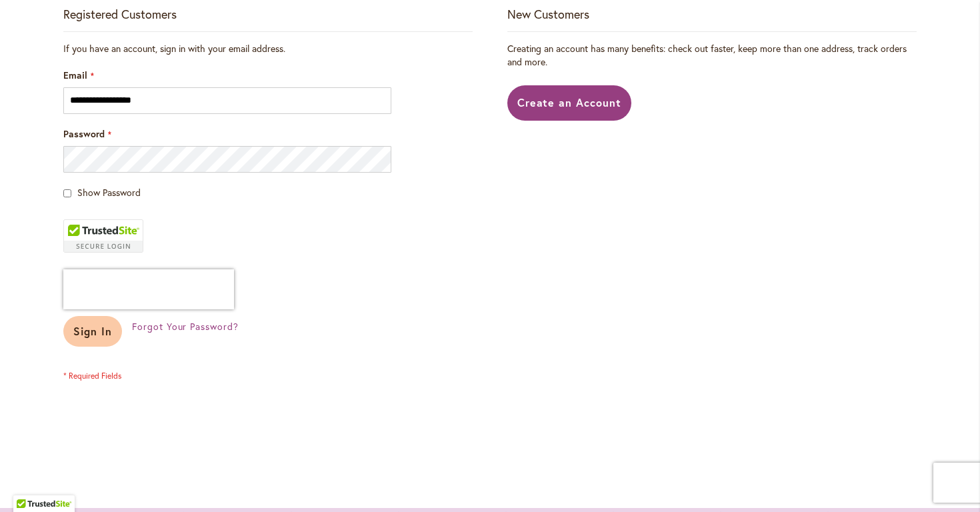  I want to click on a: Forgot Your Password?, so click(186, 326).